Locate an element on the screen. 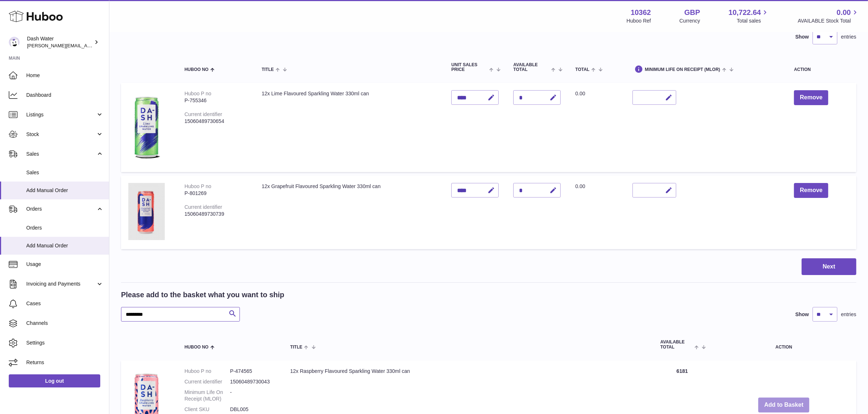 This screenshot has width=868, height=414. div: Currency is located at coordinates (690, 21).